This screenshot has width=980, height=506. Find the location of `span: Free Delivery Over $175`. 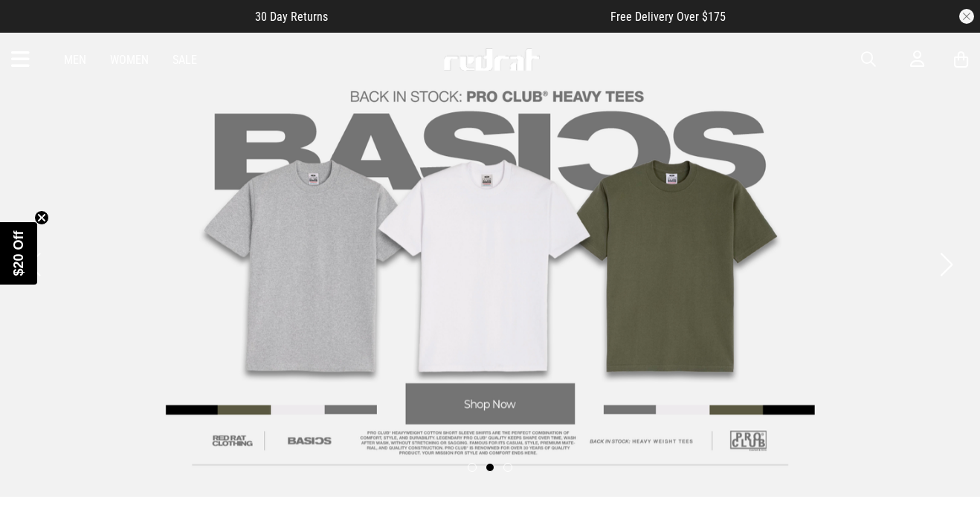

span: Free Delivery Over $175 is located at coordinates (667, 16).